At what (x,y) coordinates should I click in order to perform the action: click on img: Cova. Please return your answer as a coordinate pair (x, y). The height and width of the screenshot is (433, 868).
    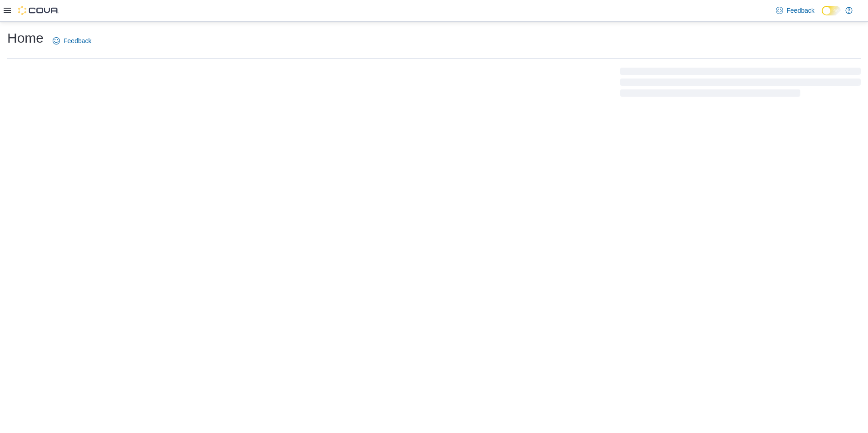
    Looking at the image, I should click on (39, 10).